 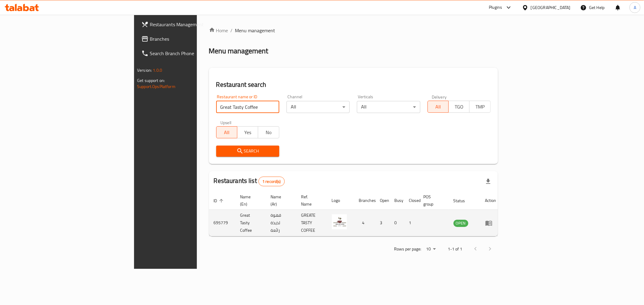 I want to click on th: Closed, so click(x=412, y=201).